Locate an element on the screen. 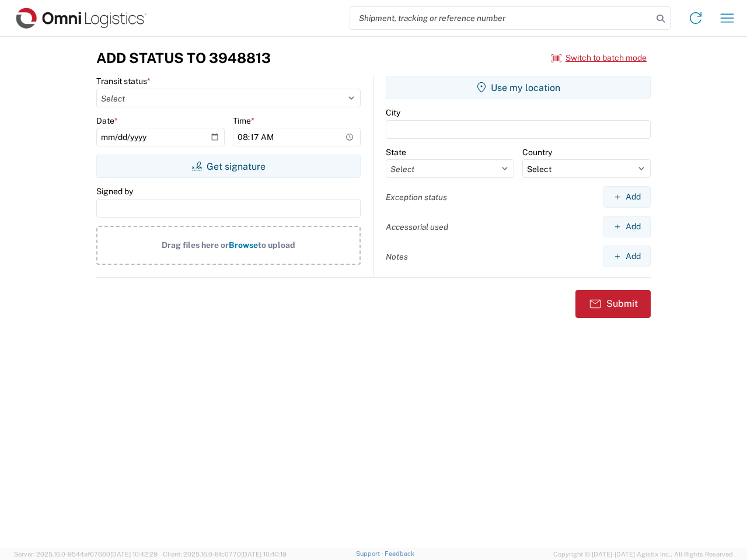  label: Country is located at coordinates (537, 152).